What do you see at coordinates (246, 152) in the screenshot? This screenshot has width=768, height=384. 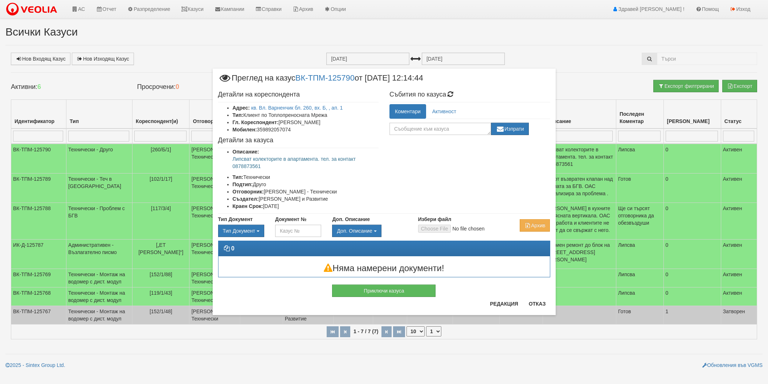 I see `b: Описание:` at bounding box center [246, 152].